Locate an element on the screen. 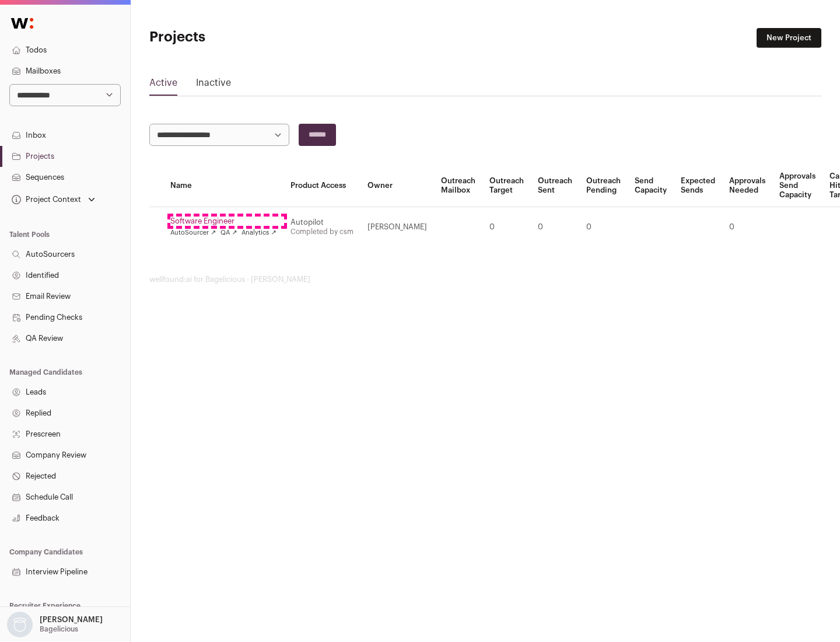  img: Wellfound is located at coordinates (22, 24).